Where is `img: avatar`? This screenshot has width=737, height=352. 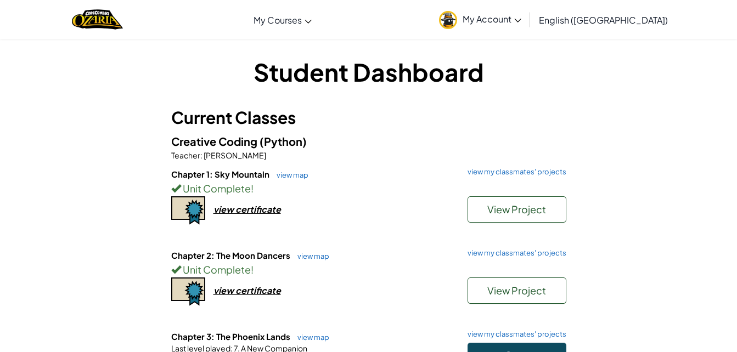 img: avatar is located at coordinates (448, 20).